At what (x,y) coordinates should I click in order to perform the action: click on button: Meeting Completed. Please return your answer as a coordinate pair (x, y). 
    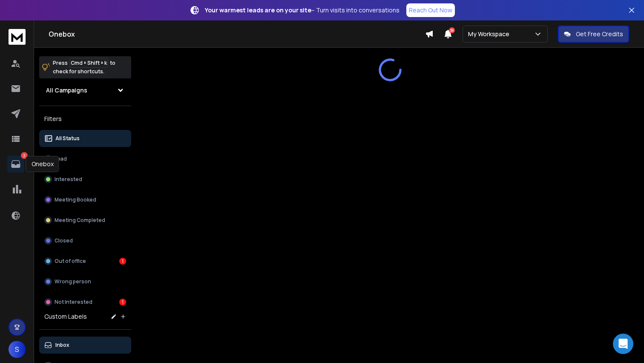
    Looking at the image, I should click on (85, 220).